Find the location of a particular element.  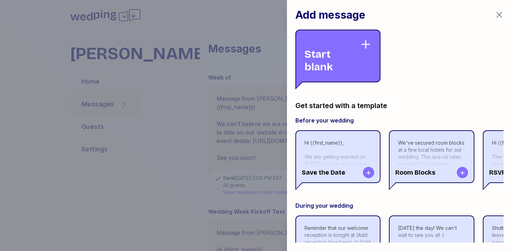

div: Room Blocks is located at coordinates (431, 172).